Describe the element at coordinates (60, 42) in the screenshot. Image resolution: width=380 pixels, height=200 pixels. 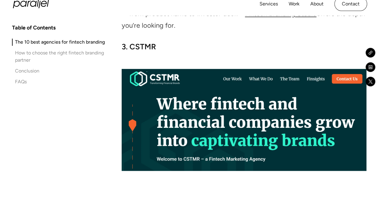
I see `a: The 10 best agencies for fintech branding` at that location.